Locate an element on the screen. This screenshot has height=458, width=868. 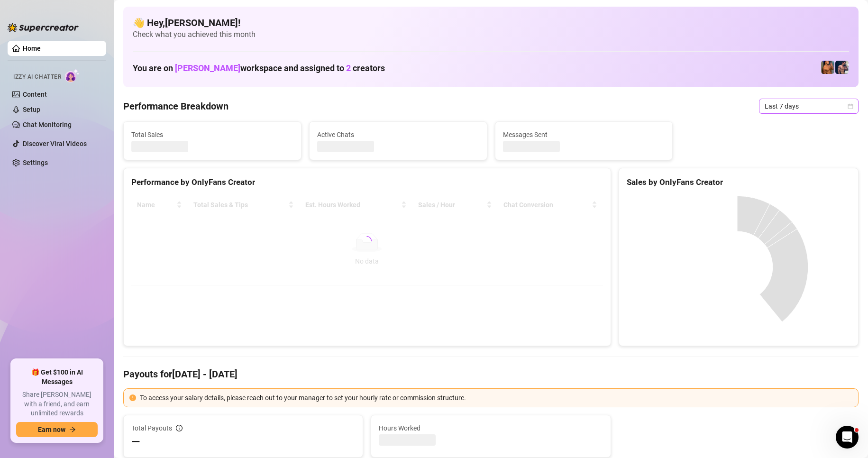
div: Sales by OnlyFans Creator is located at coordinates (738, 182).